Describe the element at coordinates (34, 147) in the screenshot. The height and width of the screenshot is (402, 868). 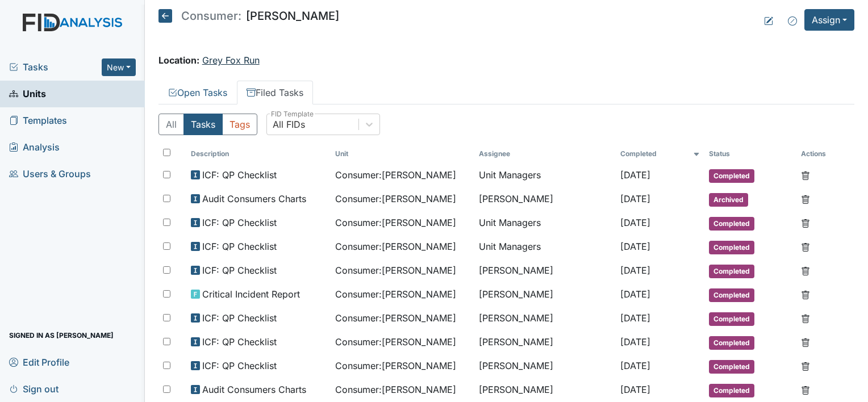
I see `span: Analysis` at that location.